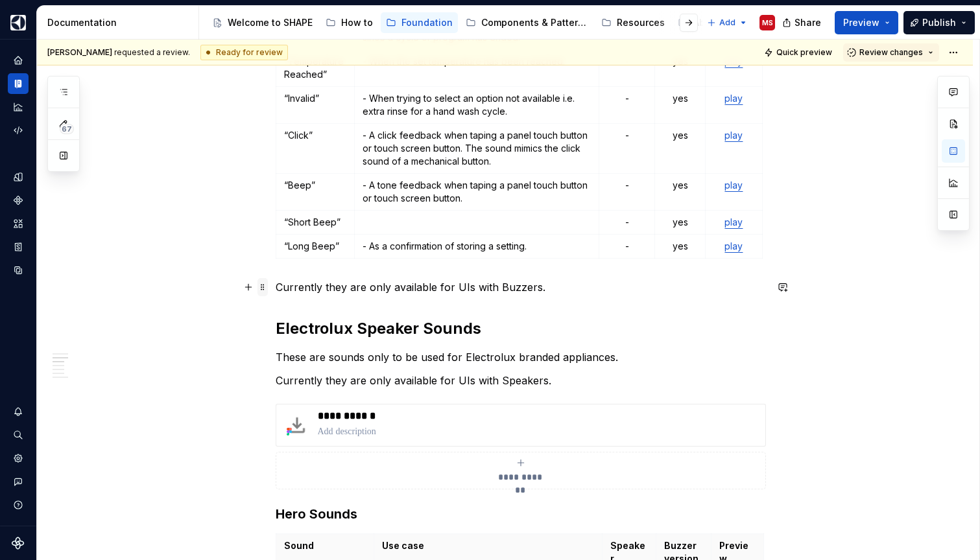 The image size is (980, 560). I want to click on div: Code automation, so click(18, 131).